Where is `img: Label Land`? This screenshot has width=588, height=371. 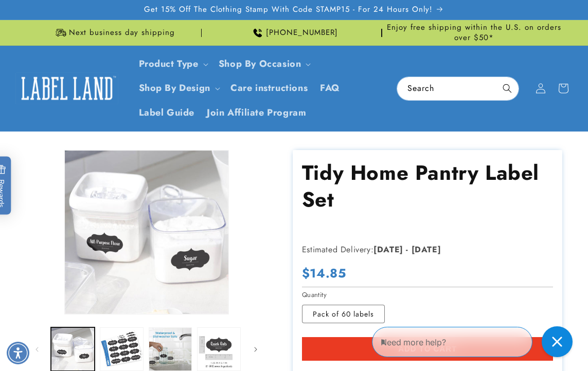 img: Label Land is located at coordinates (67, 88).